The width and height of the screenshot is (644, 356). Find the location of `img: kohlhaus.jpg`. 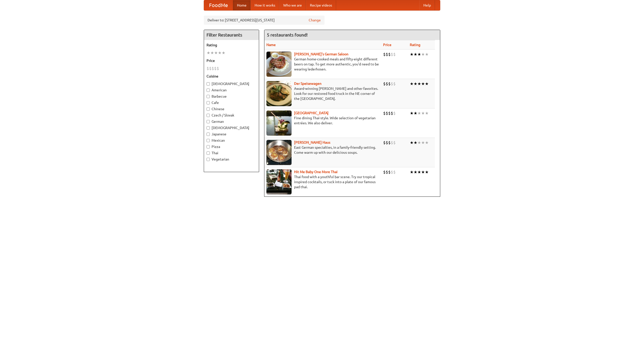

img: kohlhaus.jpg is located at coordinates (279, 153).